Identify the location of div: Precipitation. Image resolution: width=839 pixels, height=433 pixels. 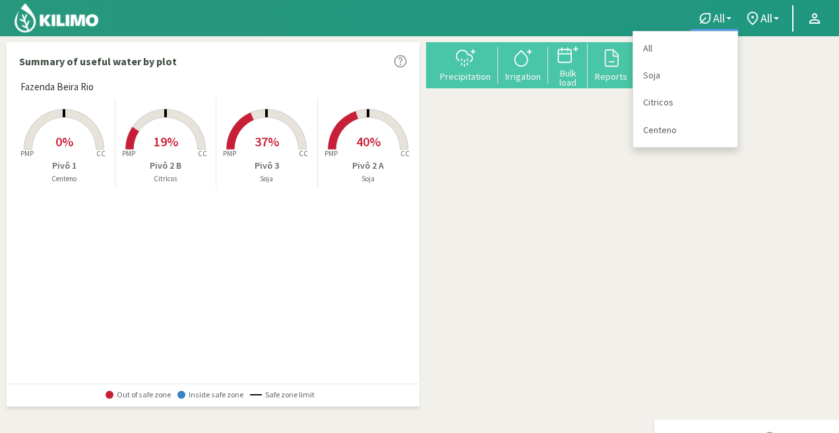
(465, 76).